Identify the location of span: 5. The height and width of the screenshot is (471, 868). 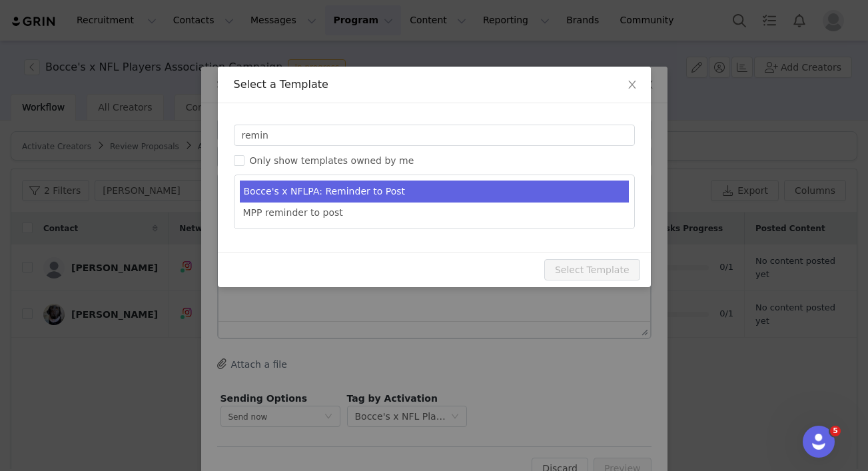
(835, 431).